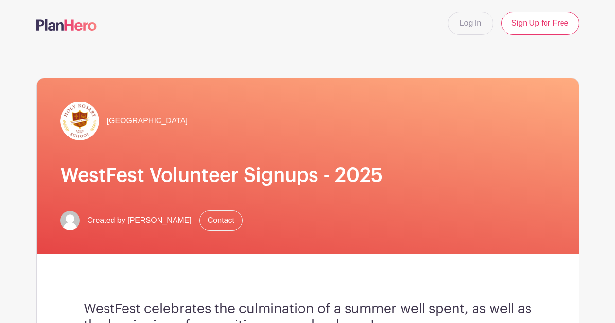  I want to click on a: Log In, so click(470, 23).